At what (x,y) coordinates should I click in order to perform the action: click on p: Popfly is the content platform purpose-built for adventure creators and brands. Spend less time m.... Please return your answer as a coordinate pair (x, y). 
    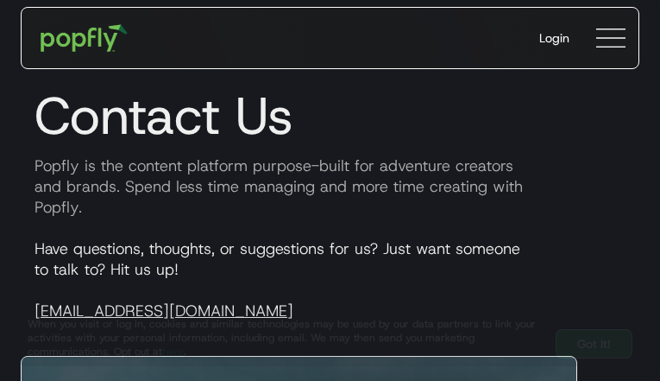
    Looking at the image, I should click on (330, 186).